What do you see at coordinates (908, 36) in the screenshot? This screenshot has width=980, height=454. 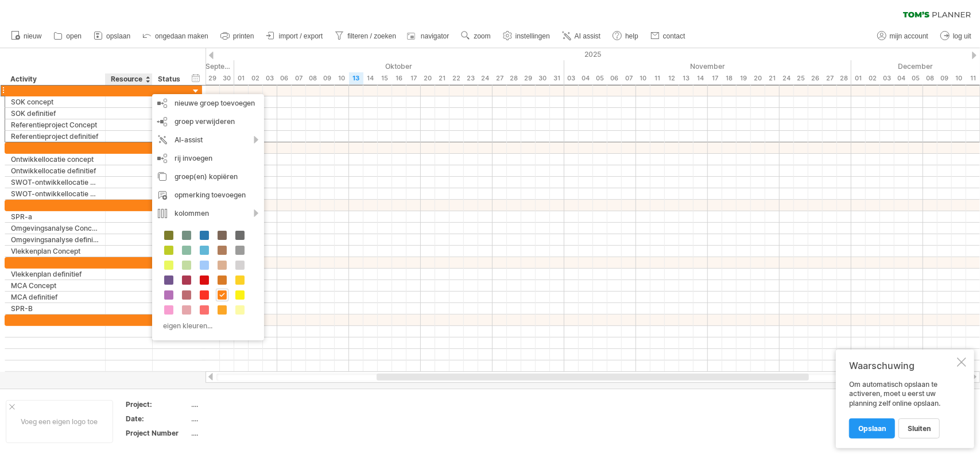 I see `span: mijn account` at bounding box center [908, 36].